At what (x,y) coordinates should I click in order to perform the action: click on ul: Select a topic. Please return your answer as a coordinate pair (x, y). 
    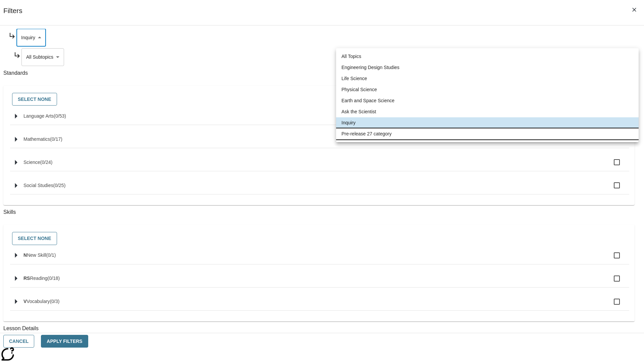
    Looking at the image, I should click on (487, 95).